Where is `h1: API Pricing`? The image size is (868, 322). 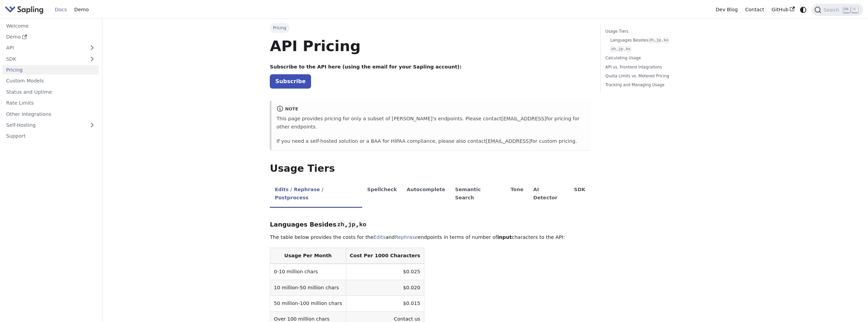 h1: API Pricing is located at coordinates (430, 46).